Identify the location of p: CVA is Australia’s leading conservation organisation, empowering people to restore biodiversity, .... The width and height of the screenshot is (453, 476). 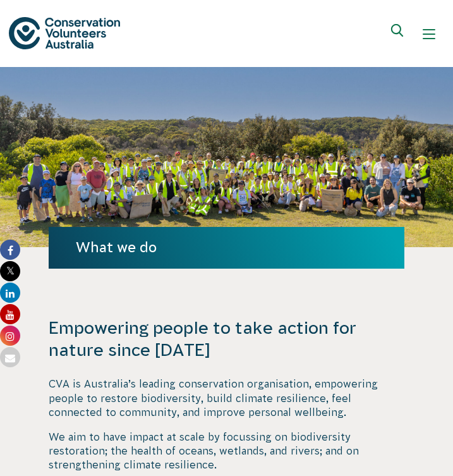
(227, 398).